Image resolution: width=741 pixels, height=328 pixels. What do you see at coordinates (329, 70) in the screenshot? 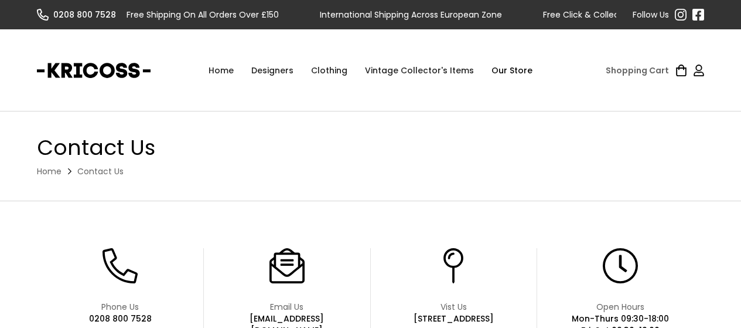
I see `div: Clothing` at bounding box center [329, 70].